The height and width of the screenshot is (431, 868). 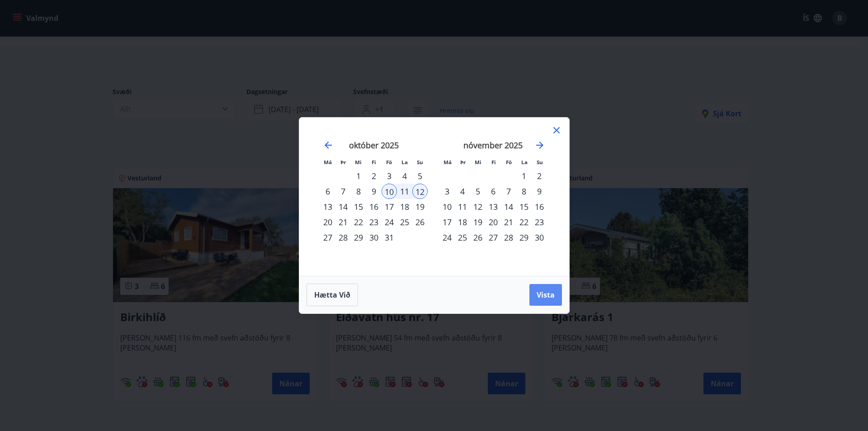 What do you see at coordinates (509, 207) in the screenshot?
I see `td: Choose föstudagur, 14. nóvember 2025 as your check-in date. It’s available.` at bounding box center [509, 207].